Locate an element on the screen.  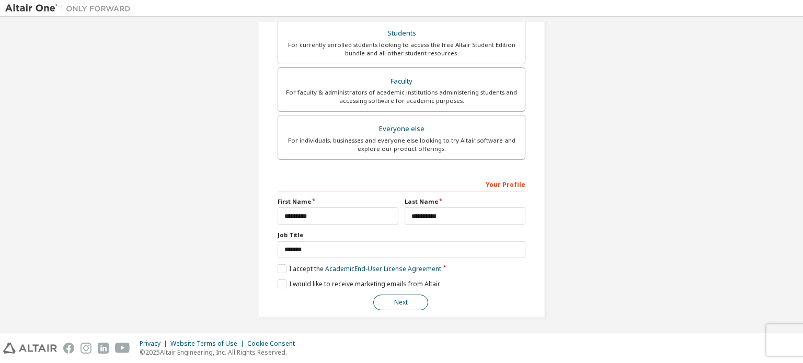
img: Altair One is located at coordinates (71, 8).